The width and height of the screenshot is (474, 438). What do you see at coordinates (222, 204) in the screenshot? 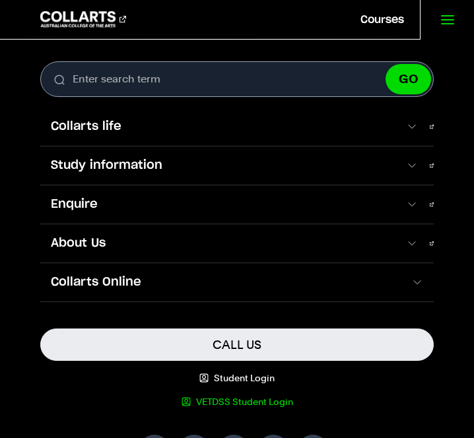
I see `span: Enquire` at bounding box center [222, 204].